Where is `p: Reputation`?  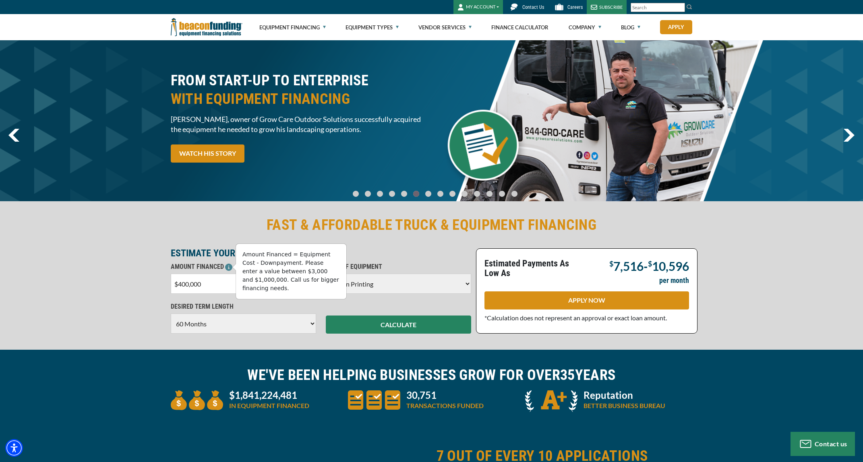
p: Reputation is located at coordinates (624, 395).